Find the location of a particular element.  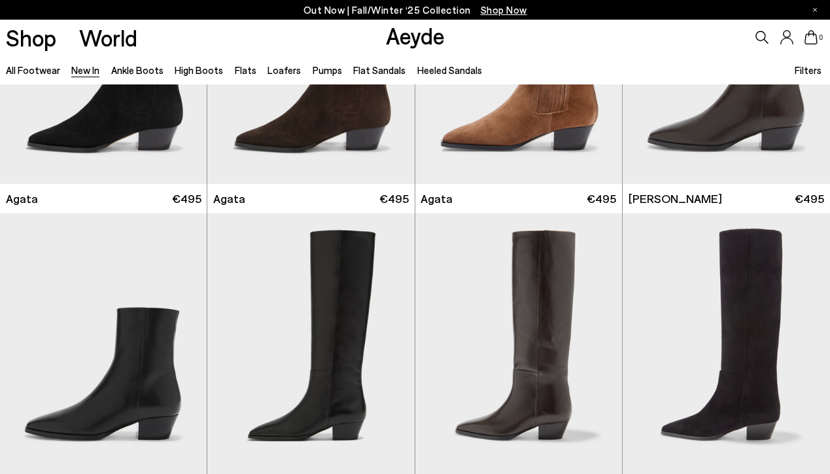

a: Pumps is located at coordinates (327, 70).